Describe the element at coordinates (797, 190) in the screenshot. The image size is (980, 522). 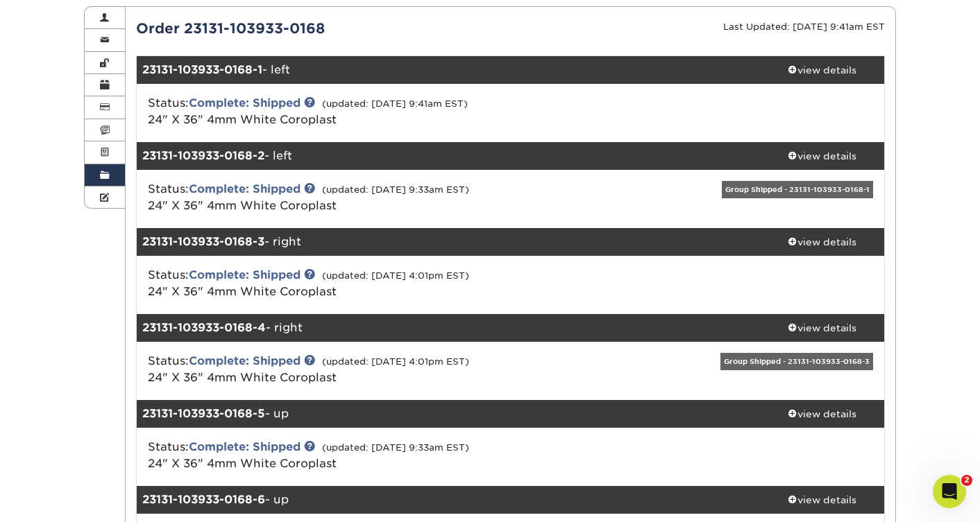
I see `div: Group Shipped - 23131-103933-0168-1` at that location.